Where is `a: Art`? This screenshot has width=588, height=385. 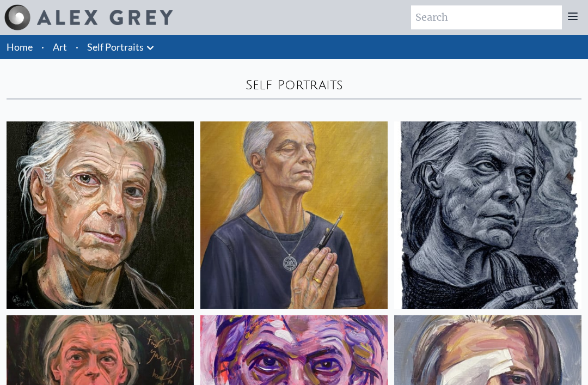
a: Art is located at coordinates (60, 47).